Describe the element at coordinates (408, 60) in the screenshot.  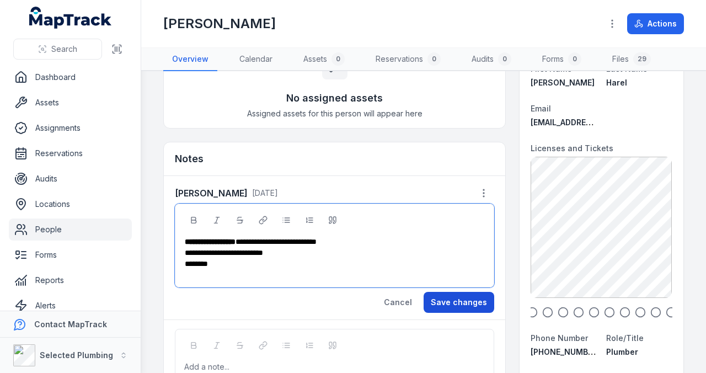
I see `a: Reservations0` at that location.